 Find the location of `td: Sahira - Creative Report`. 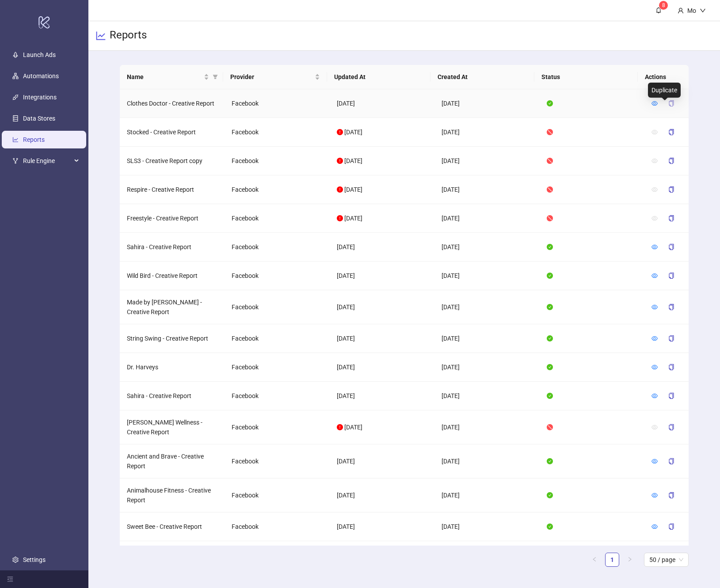

td: Sahira - Creative Report is located at coordinates (172, 396).